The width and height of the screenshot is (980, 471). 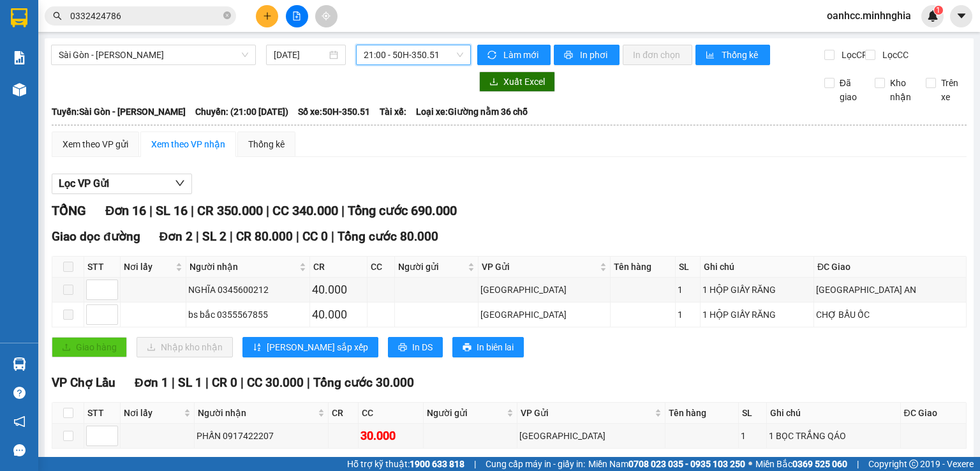 What do you see at coordinates (524, 82) in the screenshot?
I see `span: Xuất Excel` at bounding box center [524, 82].